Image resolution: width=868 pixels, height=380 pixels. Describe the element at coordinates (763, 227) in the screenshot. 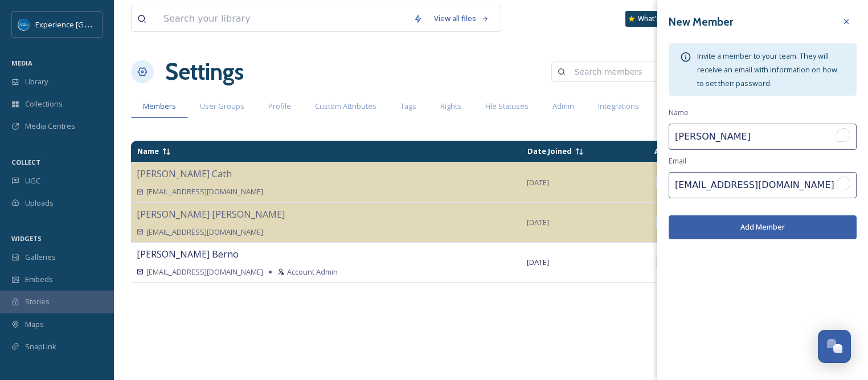

I see `button: Add Member` at that location.